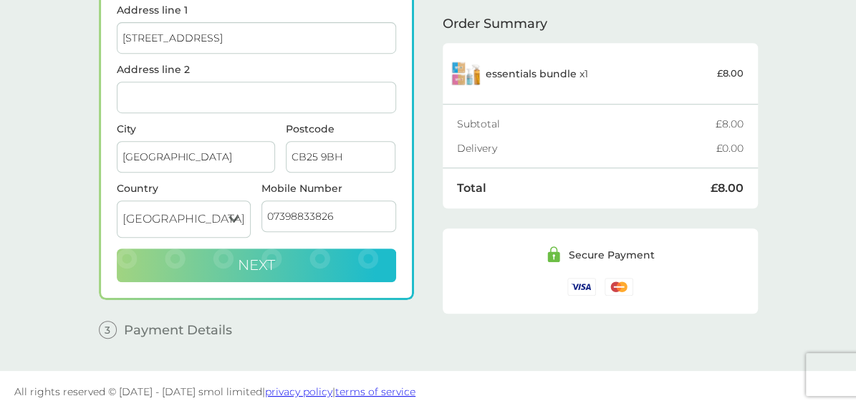 Image resolution: width=856 pixels, height=406 pixels. Describe the element at coordinates (178, 330) in the screenshot. I see `span: Payment Details` at that location.